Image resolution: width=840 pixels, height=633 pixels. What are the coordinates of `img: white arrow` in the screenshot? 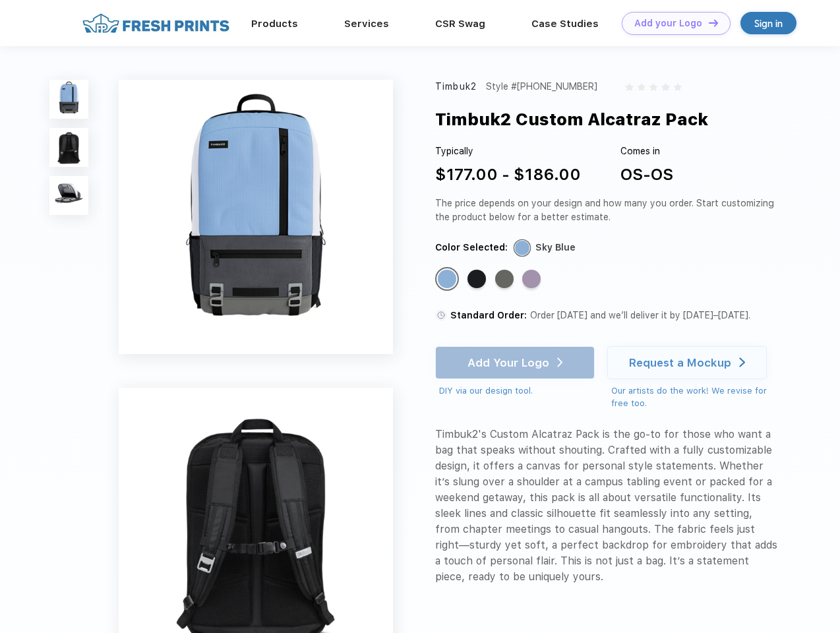 It's located at (742, 362).